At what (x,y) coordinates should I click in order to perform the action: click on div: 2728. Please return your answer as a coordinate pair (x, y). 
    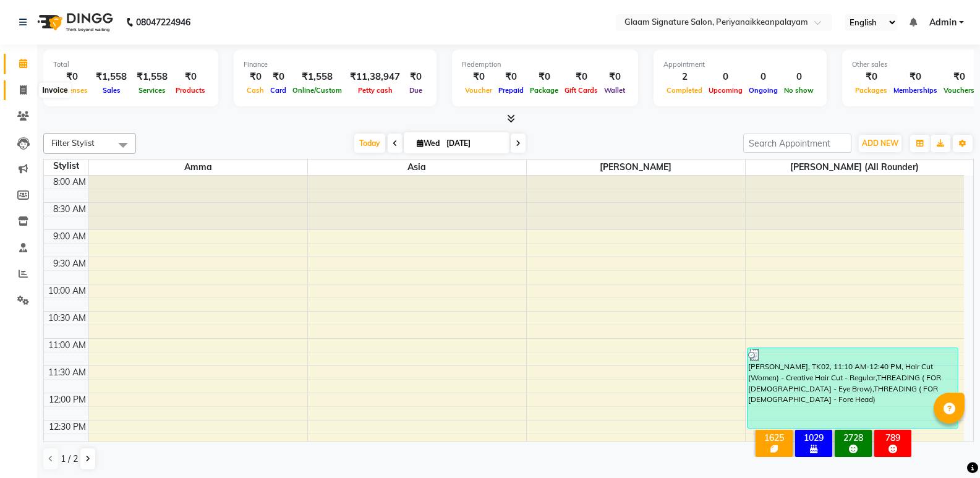
    Looking at the image, I should click on (854, 438).